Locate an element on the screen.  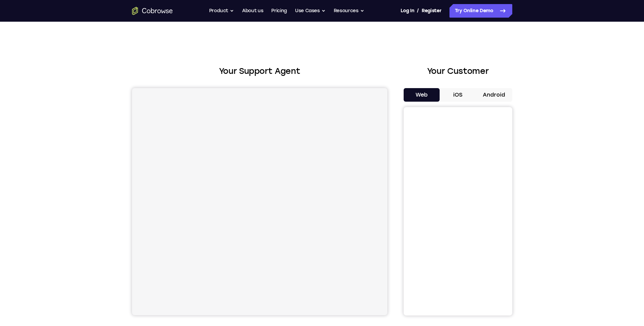
button: Use Cases is located at coordinates (310, 11).